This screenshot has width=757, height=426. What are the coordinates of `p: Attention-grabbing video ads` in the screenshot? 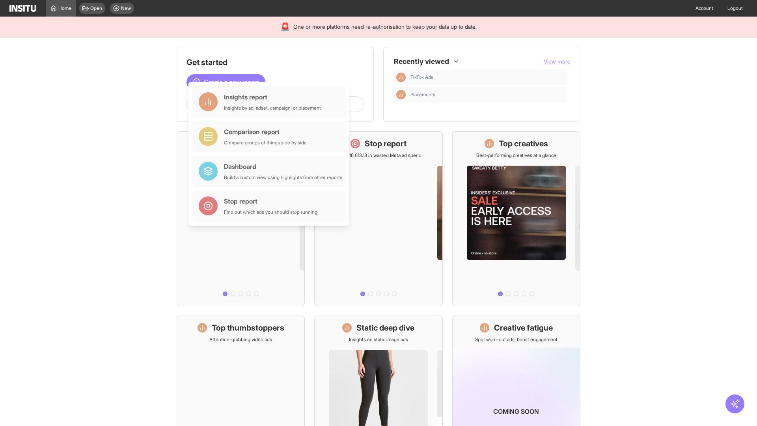 It's located at (241, 339).